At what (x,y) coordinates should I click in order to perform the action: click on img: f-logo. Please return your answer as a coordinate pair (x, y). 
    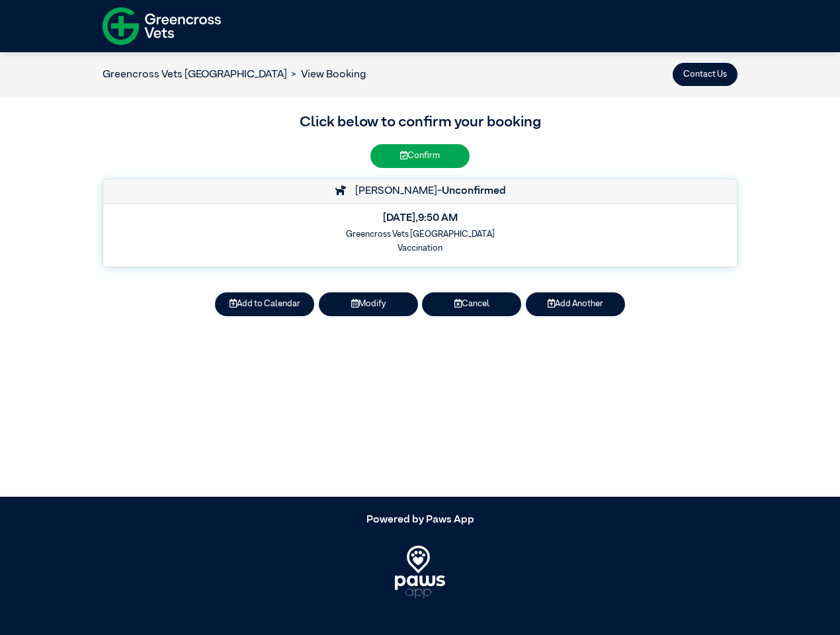
    Looking at the image, I should click on (161, 26).